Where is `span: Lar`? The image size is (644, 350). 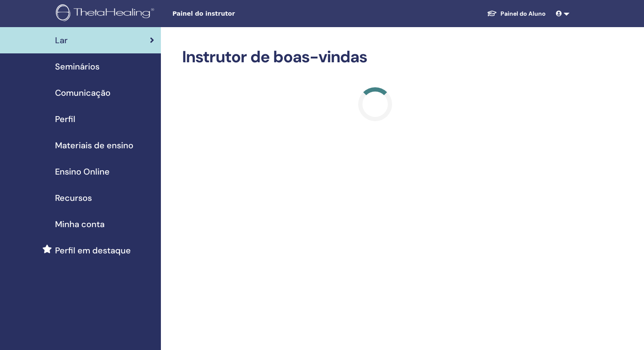 span: Lar is located at coordinates (61, 40).